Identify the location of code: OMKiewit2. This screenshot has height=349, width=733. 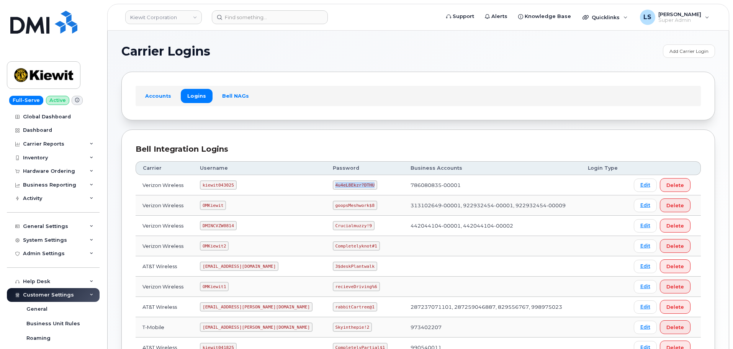
(214, 246).